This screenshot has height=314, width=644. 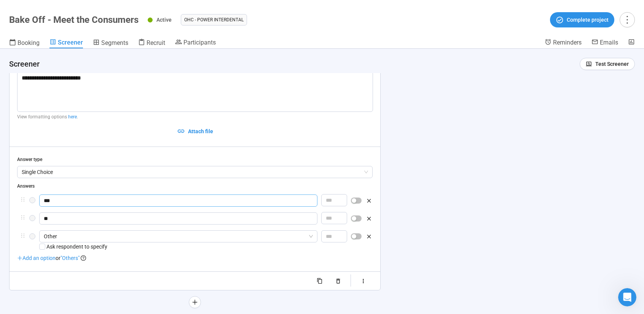 What do you see at coordinates (195, 117) in the screenshot?
I see `p: View formatting options .` at bounding box center [195, 117].